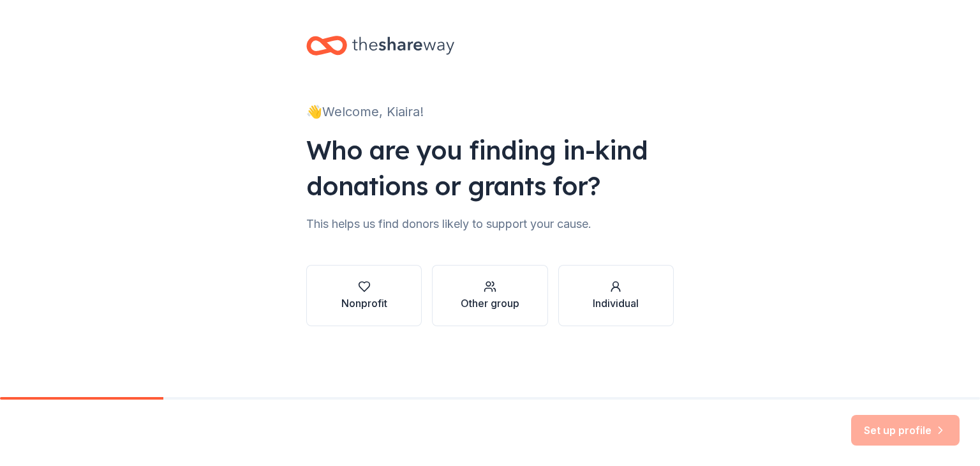 Image resolution: width=980 pixels, height=466 pixels. Describe the element at coordinates (616, 303) in the screenshot. I see `div: Individual` at that location.